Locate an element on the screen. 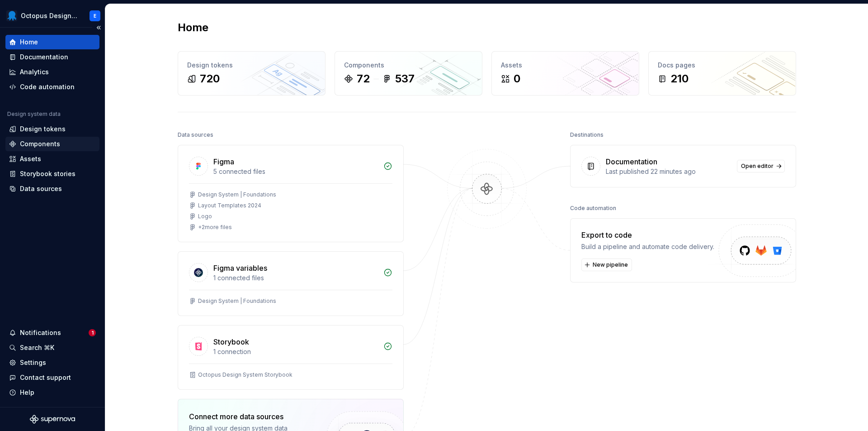  div: 1 connection is located at coordinates (296, 351).